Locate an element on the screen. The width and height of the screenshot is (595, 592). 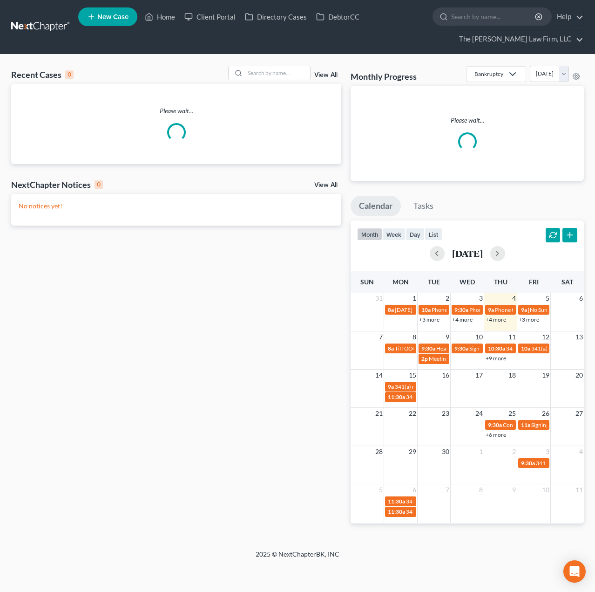
span: New Case is located at coordinates (113, 17).